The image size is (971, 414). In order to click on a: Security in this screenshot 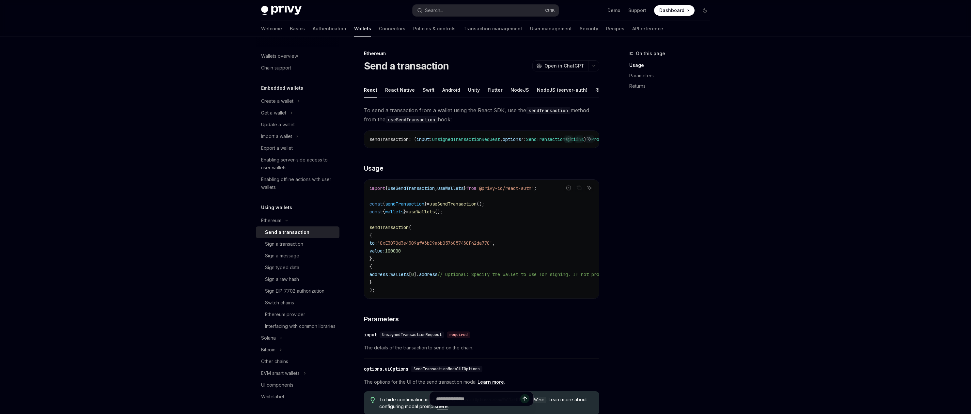, I will do `click(589, 29)`.